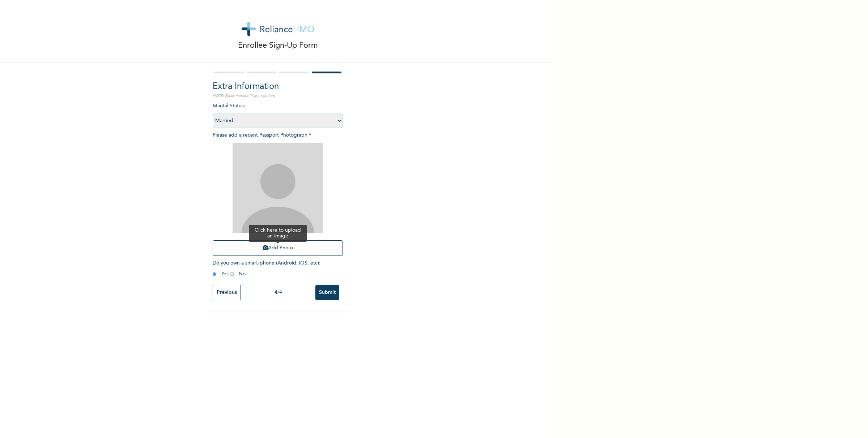 The height and width of the screenshot is (438, 868). Describe the element at coordinates (266, 269) in the screenshot. I see `span: Do you own a smart-phone (Android, iOS, etc) : Yes No` at that location.